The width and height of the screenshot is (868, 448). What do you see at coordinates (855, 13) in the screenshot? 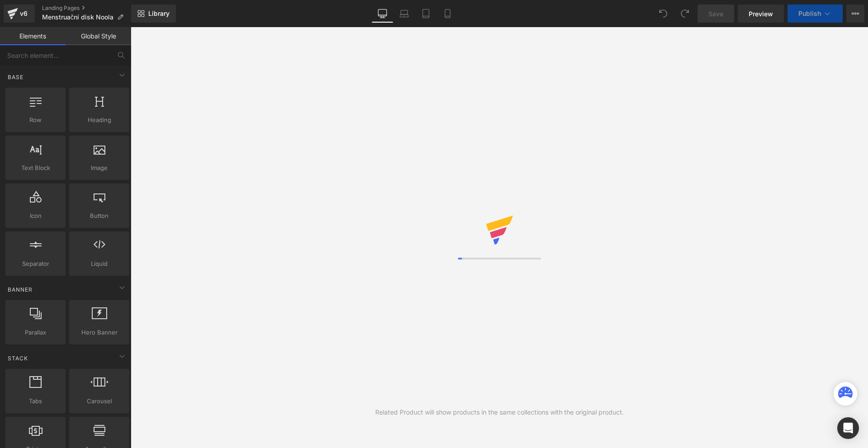
I see `button: More` at bounding box center [855, 13].